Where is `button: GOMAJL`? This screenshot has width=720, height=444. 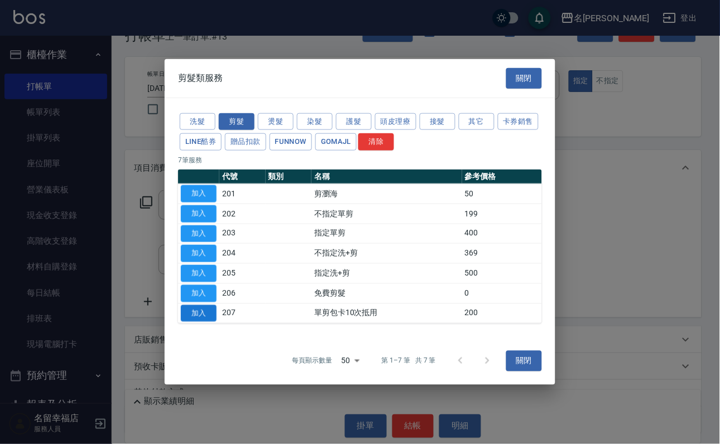 button: GOMAJL is located at coordinates (336, 142).